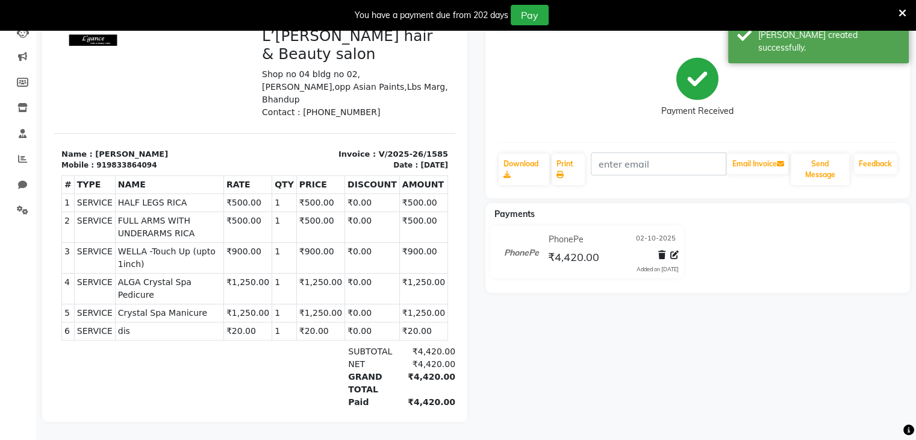 The height and width of the screenshot is (440, 916). I want to click on a: Download, so click(524, 169).